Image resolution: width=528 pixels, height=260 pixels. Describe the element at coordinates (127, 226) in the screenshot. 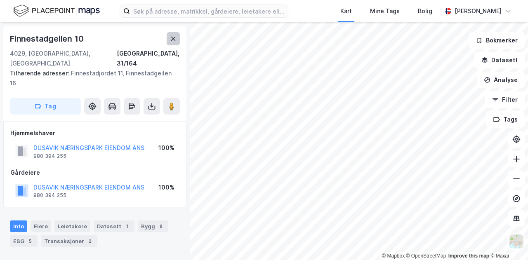

I see `div: 1` at that location.